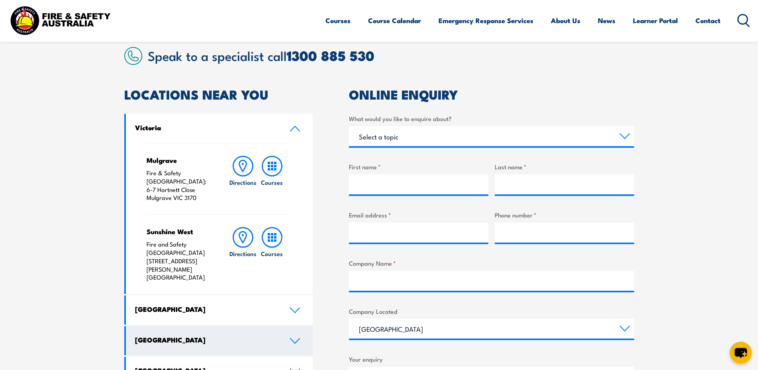 Image resolution: width=758 pixels, height=370 pixels. What do you see at coordinates (206, 127) in the screenshot?
I see `h4: Victoria` at bounding box center [206, 127].